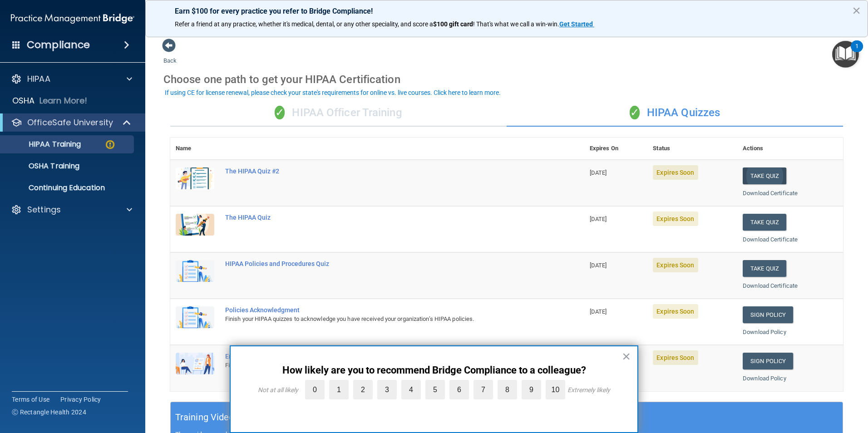  Describe the element at coordinates (616, 148) in the screenshot. I see `th: Expires On` at that location.